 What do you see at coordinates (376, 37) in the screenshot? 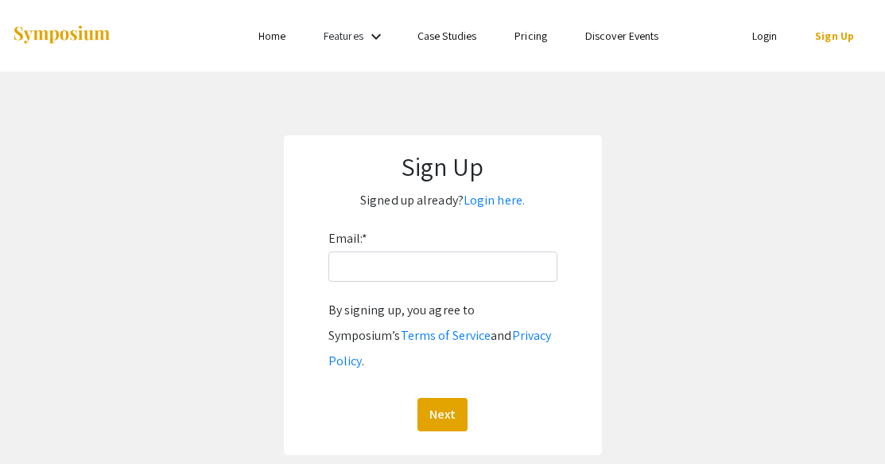
I see `mat-icon: Expand Features list` at bounding box center [376, 37].